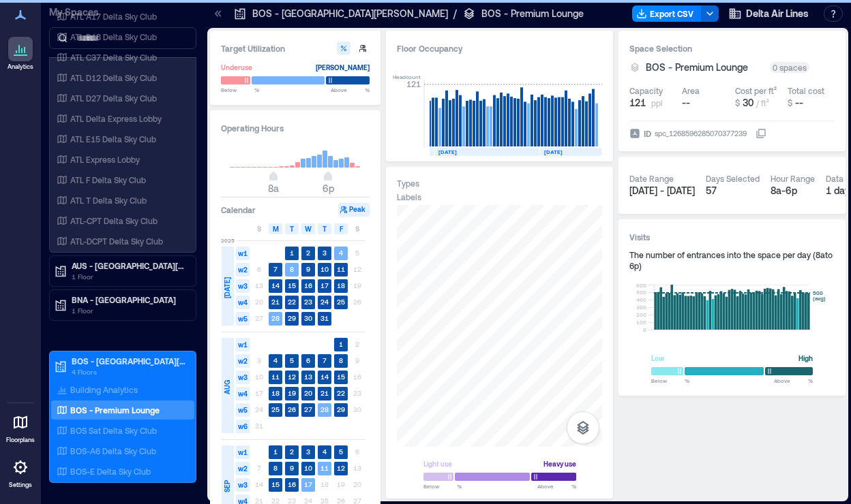 Image resolution: width=851 pixels, height=504 pixels. I want to click on tspan: 0, so click(644, 330).